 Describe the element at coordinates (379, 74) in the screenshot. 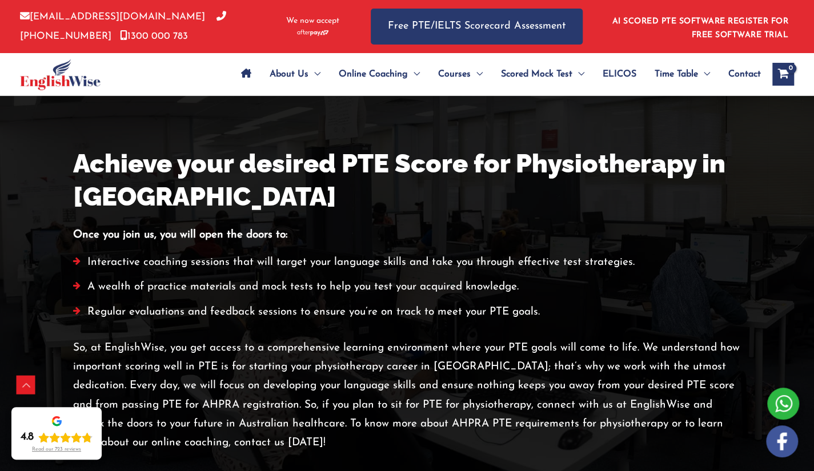

I see `a: Online CoachingMenu Toggle` at that location.